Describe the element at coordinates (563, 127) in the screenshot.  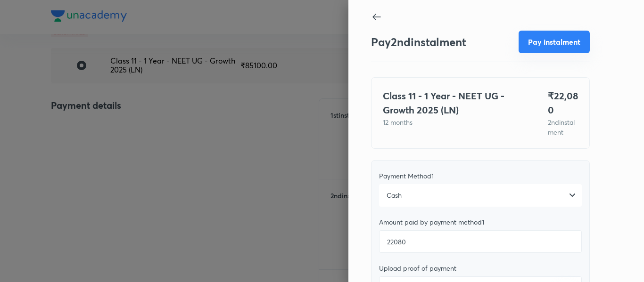
I see `p: 2 nd instalment` at that location.